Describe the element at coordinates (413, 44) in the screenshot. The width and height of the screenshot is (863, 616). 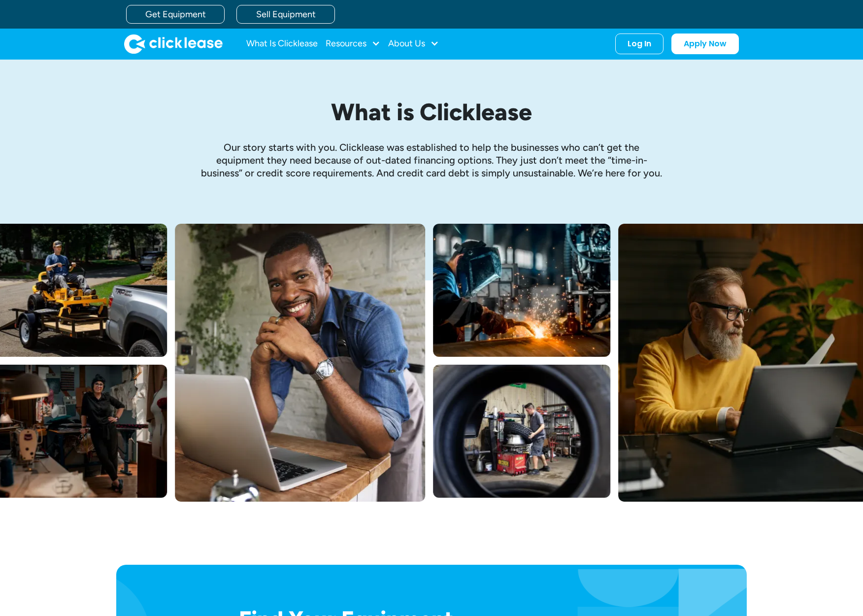
I see `div: About Us` at that location.